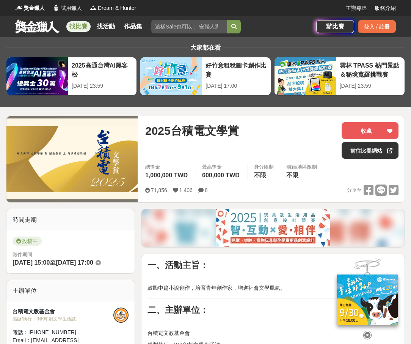 Image resolution: width=411 pixels, height=344 pixels. What do you see at coordinates (354, 190) in the screenshot?
I see `span: 分享至` at bounding box center [354, 190].